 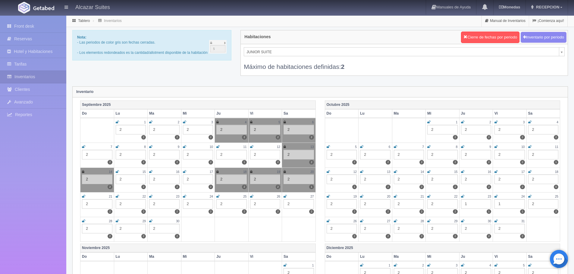 I want to click on th: Ma, so click(x=409, y=114).